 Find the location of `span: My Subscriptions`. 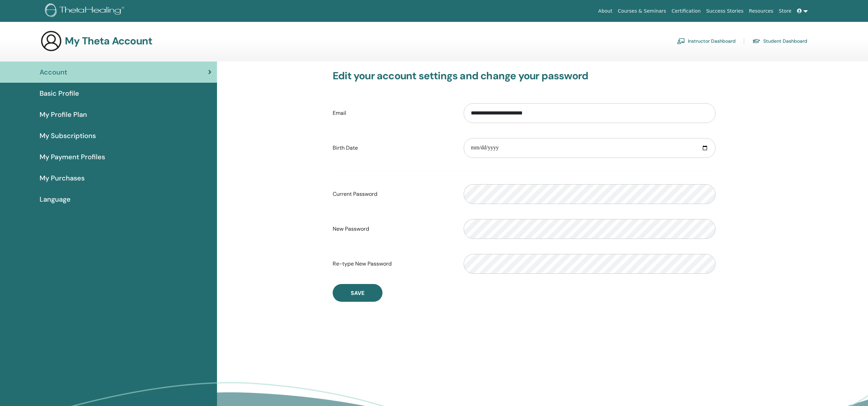

span: My Subscriptions is located at coordinates (67, 135).